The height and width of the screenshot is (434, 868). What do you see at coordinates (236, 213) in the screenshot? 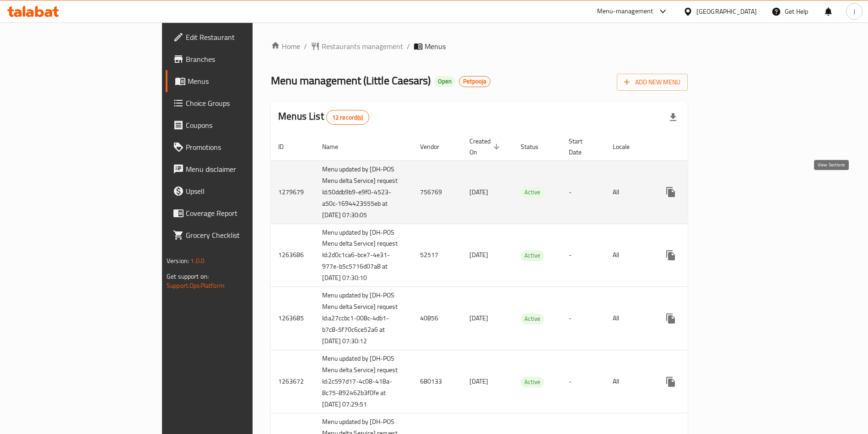
I see `a: Coverage Report` at bounding box center [236, 213].